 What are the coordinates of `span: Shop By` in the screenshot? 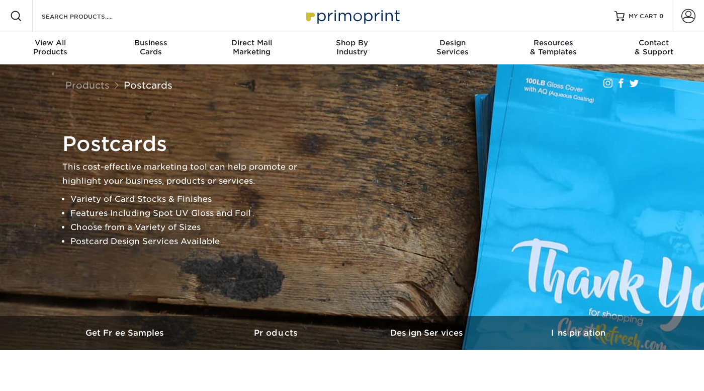 It's located at (352, 43).